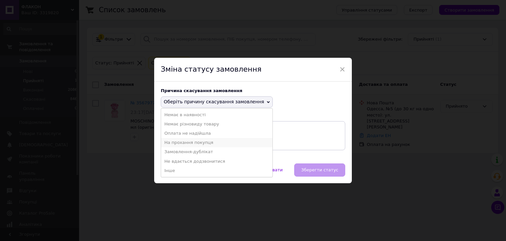 The height and width of the screenshot is (241, 506). Describe the element at coordinates (217, 142) in the screenshot. I see `li: На прохання покупця` at that location.